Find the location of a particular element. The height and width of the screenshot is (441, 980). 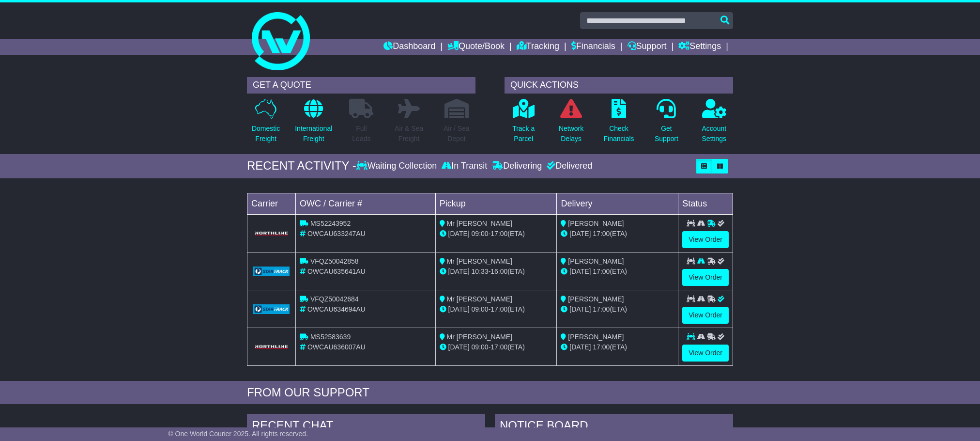

span: MS52243952 is located at coordinates (331, 223).